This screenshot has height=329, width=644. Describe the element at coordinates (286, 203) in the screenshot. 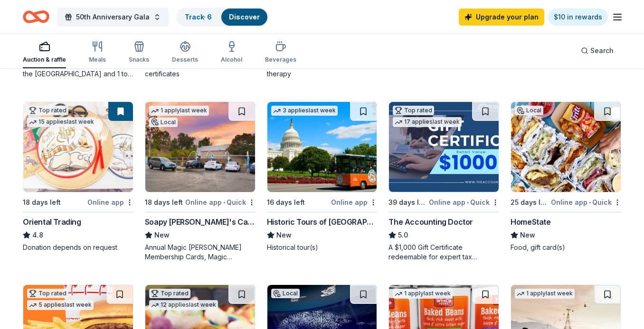

I see `div: 16 days left` at that location.